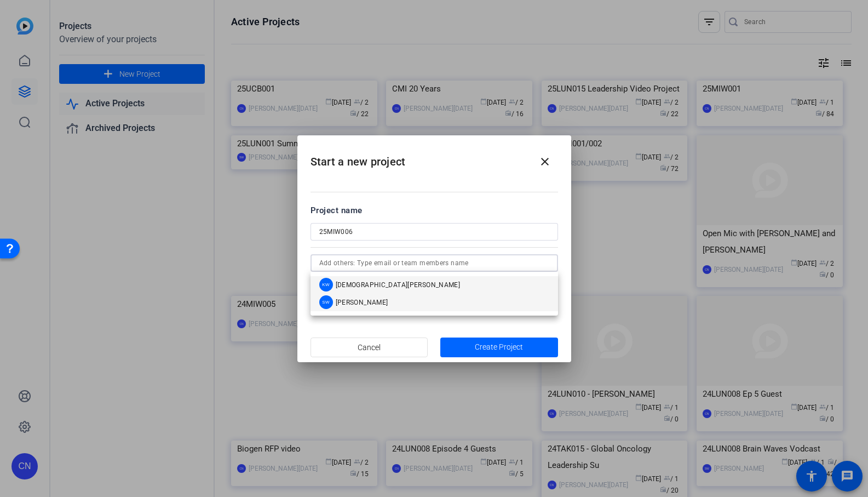 The image size is (868, 497). What do you see at coordinates (434, 157) in the screenshot?
I see `h2: Start a new project` at bounding box center [434, 157].